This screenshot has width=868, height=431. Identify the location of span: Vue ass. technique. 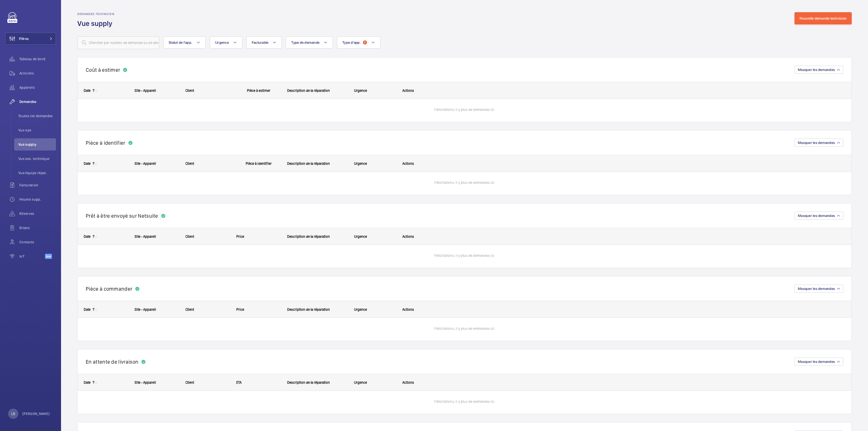
(37, 159).